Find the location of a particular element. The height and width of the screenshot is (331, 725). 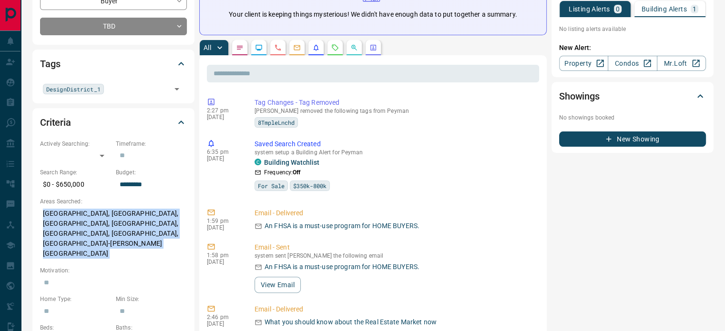

p: All is located at coordinates (207, 48).